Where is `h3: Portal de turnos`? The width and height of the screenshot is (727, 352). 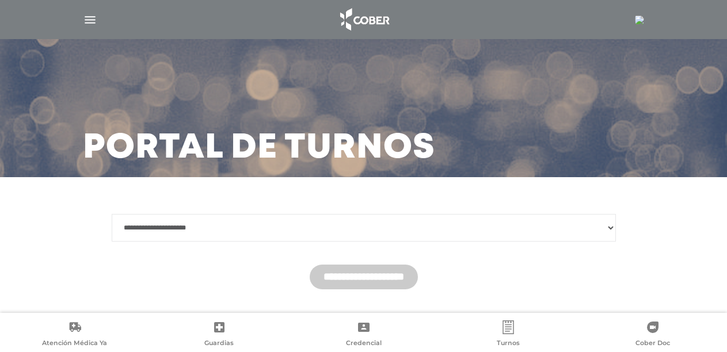
h3: Portal de turnos is located at coordinates (259, 149).